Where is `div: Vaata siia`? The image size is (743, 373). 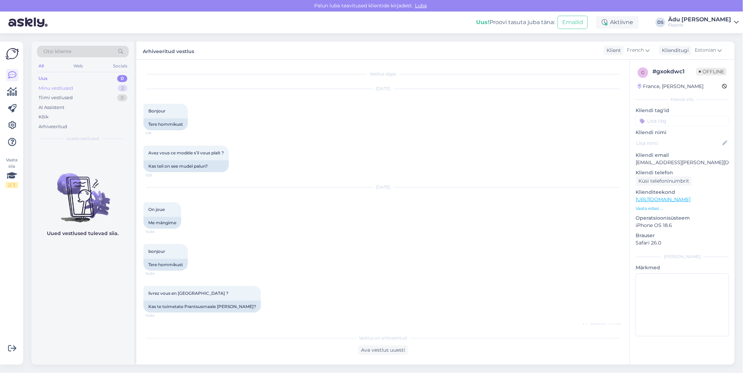 div: Vaata siia is located at coordinates (12, 173).